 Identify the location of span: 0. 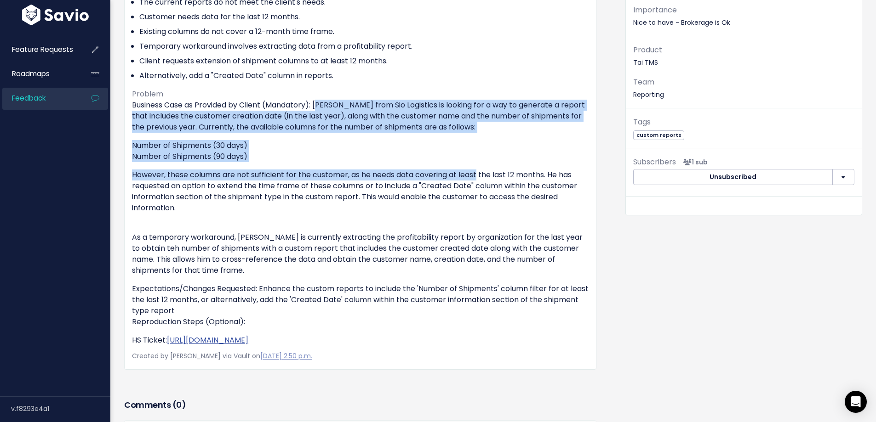
(179, 405).